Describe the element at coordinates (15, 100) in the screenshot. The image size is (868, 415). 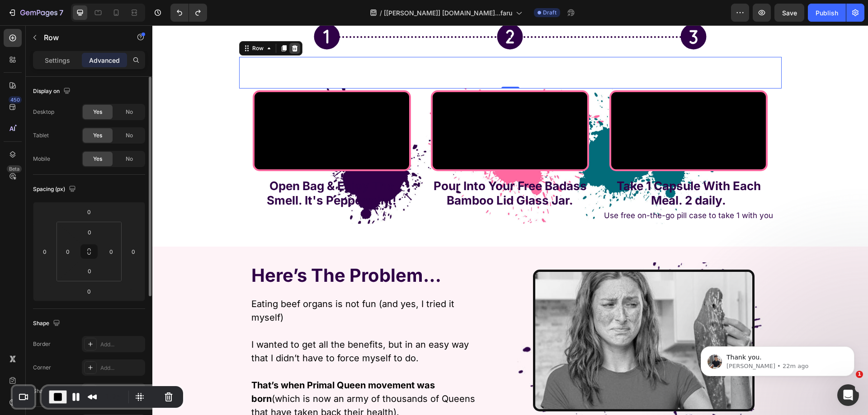
I see `div: 450` at that location.